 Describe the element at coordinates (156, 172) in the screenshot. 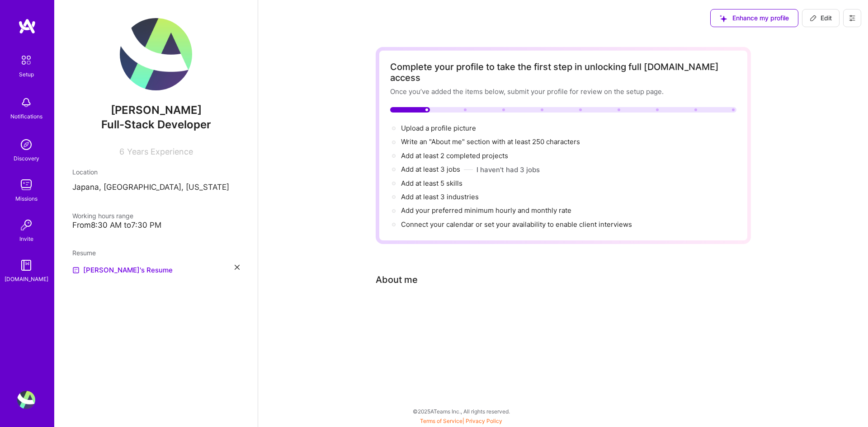

I see `div: Location` at that location.